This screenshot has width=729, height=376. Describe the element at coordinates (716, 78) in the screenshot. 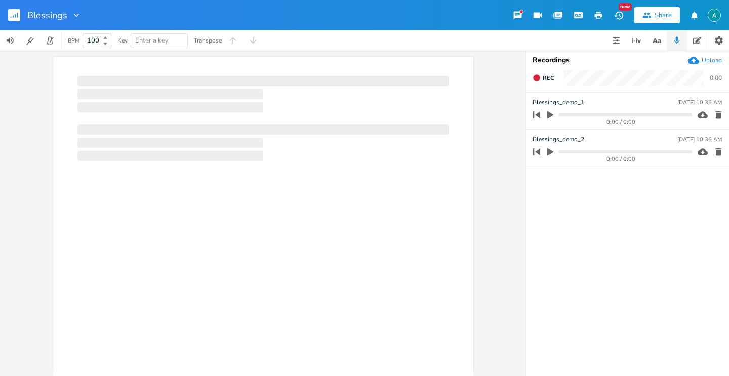

I see `div: 0:00` at that location.